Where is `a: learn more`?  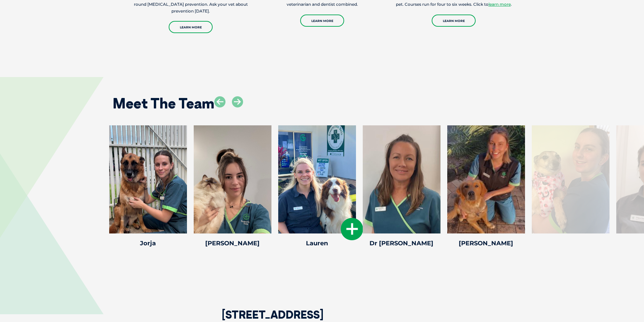 a: learn more is located at coordinates (499, 4).